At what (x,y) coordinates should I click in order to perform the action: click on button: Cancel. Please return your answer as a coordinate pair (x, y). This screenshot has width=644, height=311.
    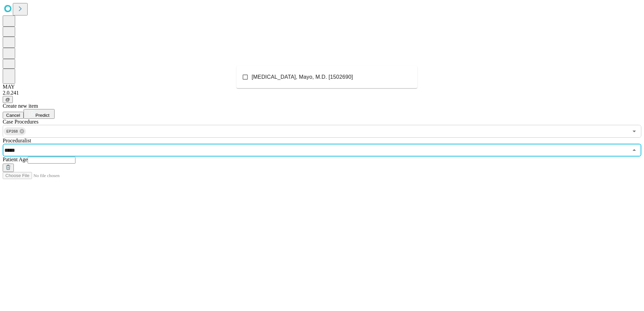
    Looking at the image, I should click on (13, 115).